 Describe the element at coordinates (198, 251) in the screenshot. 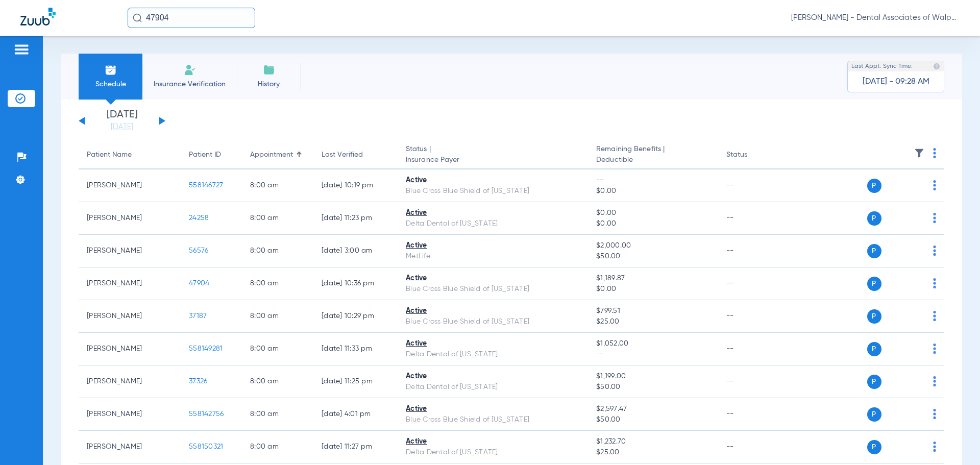

I see `span: 56576` at that location.